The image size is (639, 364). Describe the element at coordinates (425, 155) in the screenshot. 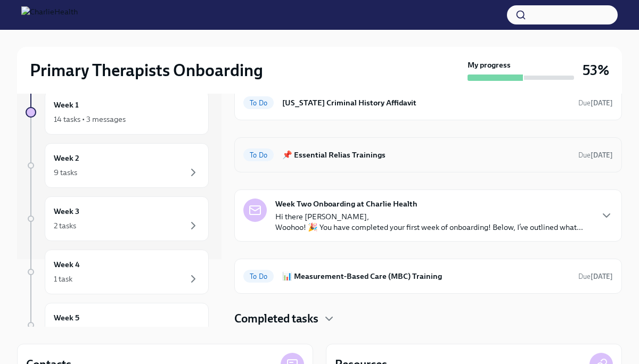

I see `h6: 📌 Essential Relias Trainings` at that location.